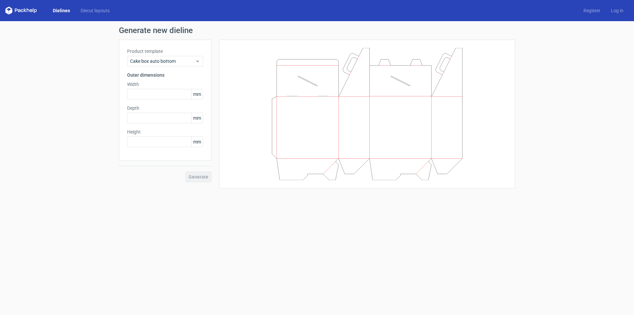 This screenshot has height=315, width=634. What do you see at coordinates (165, 84) in the screenshot?
I see `label: Width` at bounding box center [165, 84].